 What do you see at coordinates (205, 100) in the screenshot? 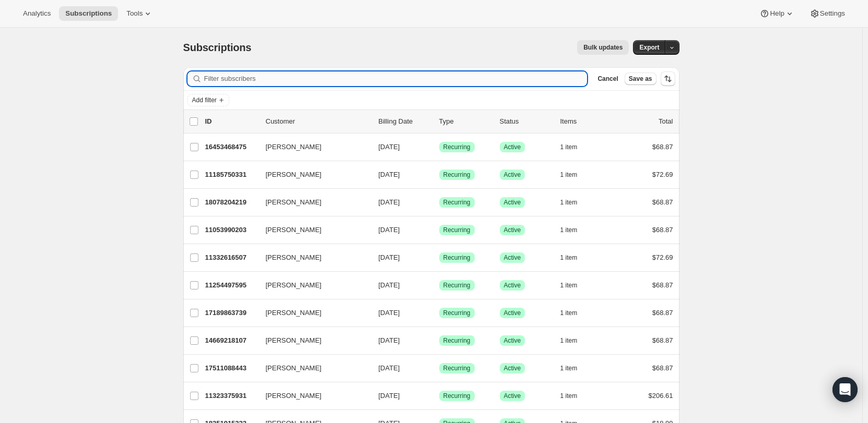
I see `span: Add filter` at bounding box center [205, 100].